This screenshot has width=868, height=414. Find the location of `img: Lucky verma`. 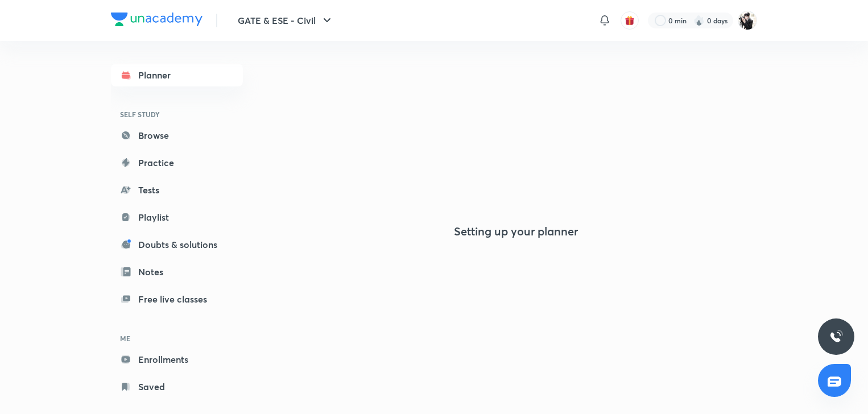

img: Lucky verma is located at coordinates (748, 20).